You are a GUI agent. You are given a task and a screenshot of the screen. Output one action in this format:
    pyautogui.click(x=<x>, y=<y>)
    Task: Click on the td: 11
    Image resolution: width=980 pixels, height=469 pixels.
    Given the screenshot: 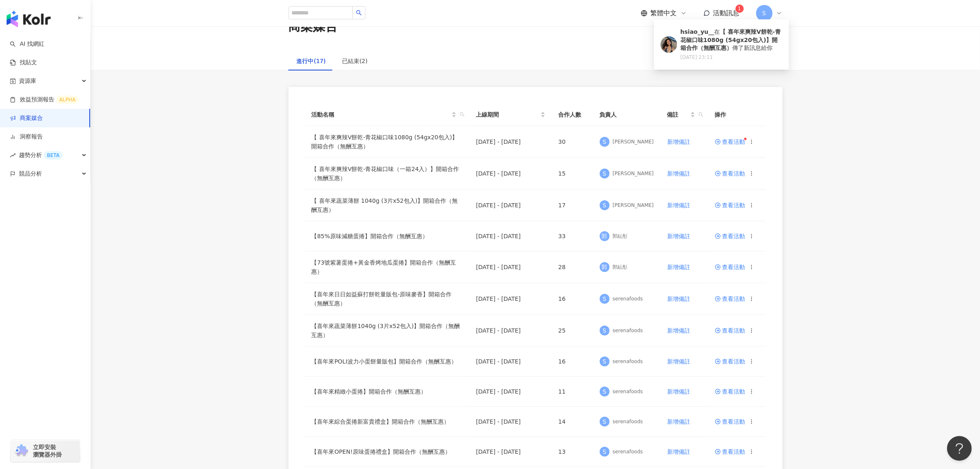 What is the action you would take?
    pyautogui.click(x=573, y=391)
    